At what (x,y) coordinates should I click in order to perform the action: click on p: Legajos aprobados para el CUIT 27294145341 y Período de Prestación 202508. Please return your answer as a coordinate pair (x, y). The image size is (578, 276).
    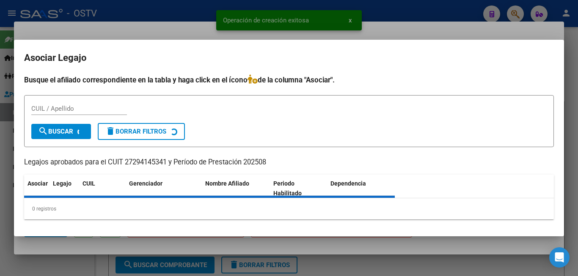
    Looking at the image, I should click on (289, 162).